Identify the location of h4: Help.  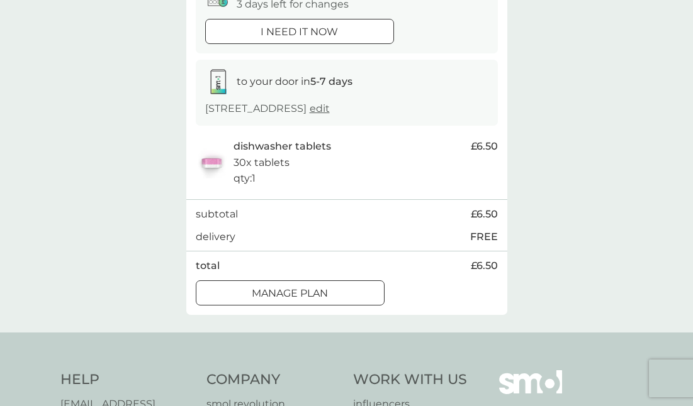
(127, 380).